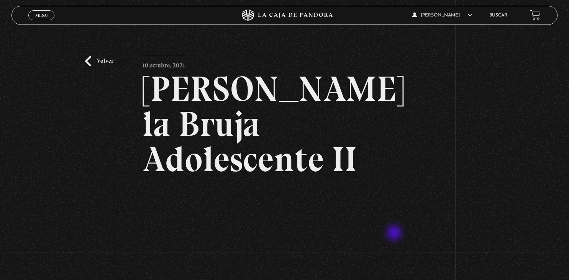 Image resolution: width=569 pixels, height=280 pixels. What do you see at coordinates (41, 22) in the screenshot?
I see `span: Cerrar` at bounding box center [41, 22].